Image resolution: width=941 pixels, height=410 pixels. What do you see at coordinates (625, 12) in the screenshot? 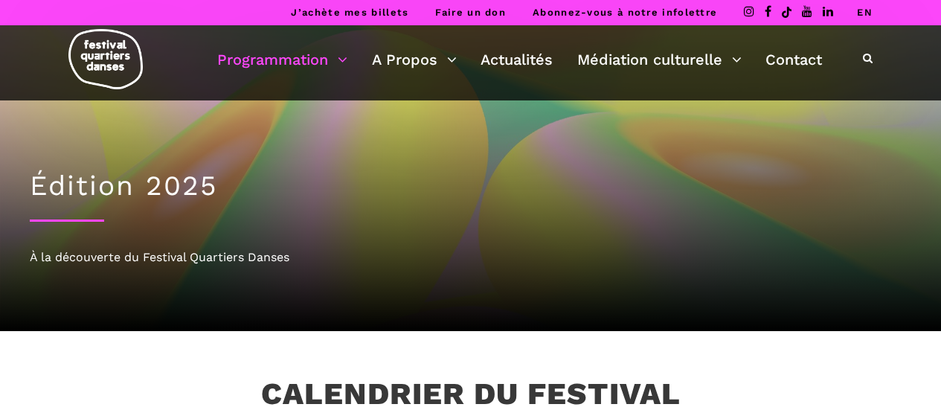
I see `a: Abonnez-vous à notre infolettre` at bounding box center [625, 12].